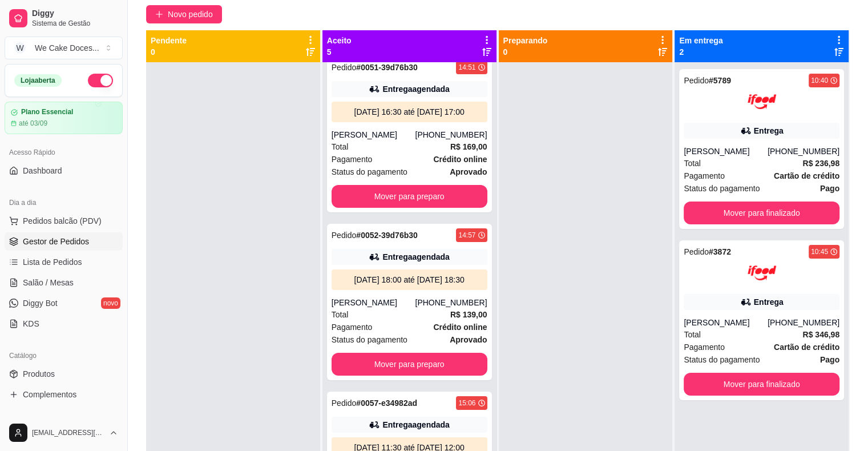  Describe the element at coordinates (63, 242) in the screenshot. I see `a: Gestor de Pedidos` at that location.